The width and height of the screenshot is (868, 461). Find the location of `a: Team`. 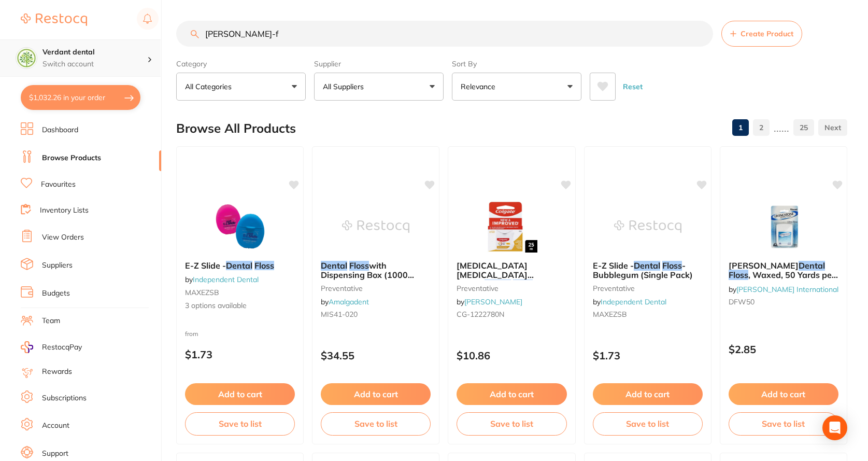

a: Team is located at coordinates (51, 321).